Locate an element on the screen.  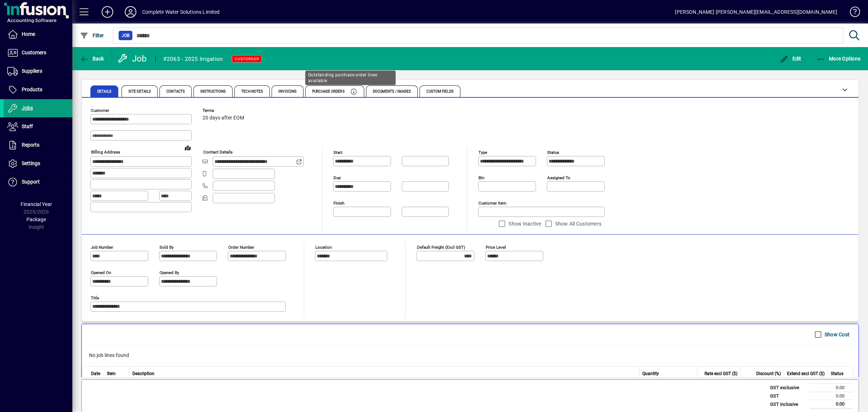
mat-label: Assigned to is located at coordinates (559, 177).